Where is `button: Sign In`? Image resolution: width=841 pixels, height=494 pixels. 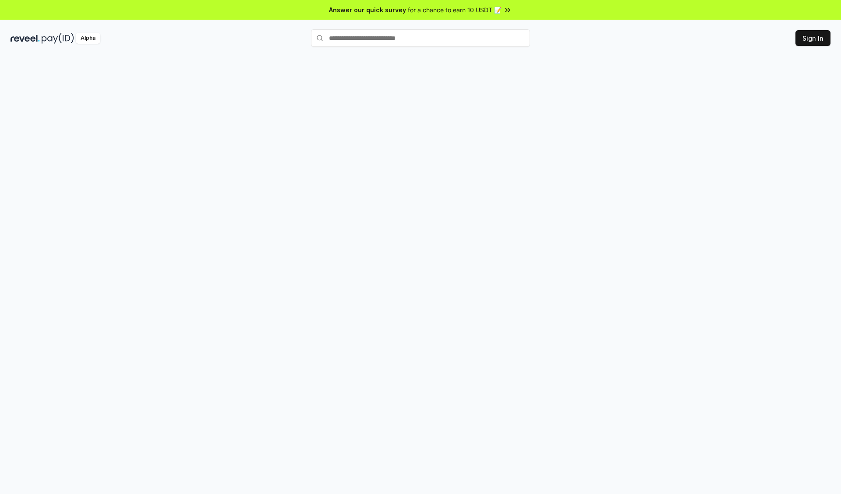 button: Sign In is located at coordinates (813, 38).